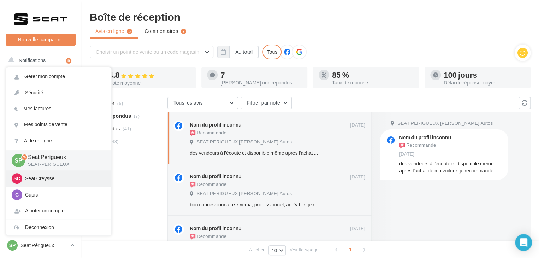 This screenshot has width=539, height=258. What do you see at coordinates (59, 93) in the screenshot?
I see `a: Sécurité` at bounding box center [59, 93].